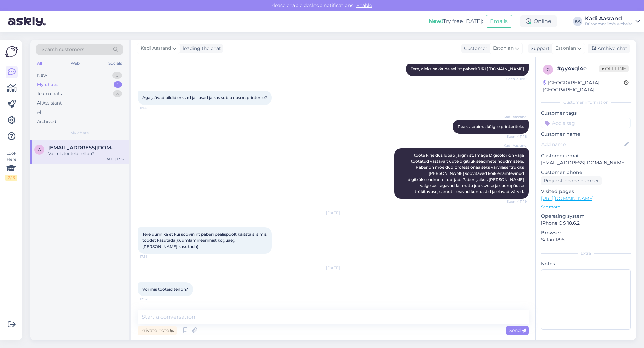 This screenshot has height=348, width=644. What do you see at coordinates (514, 202) in the screenshot?
I see `span: Seen ✓ 11:19` at bounding box center [514, 202].